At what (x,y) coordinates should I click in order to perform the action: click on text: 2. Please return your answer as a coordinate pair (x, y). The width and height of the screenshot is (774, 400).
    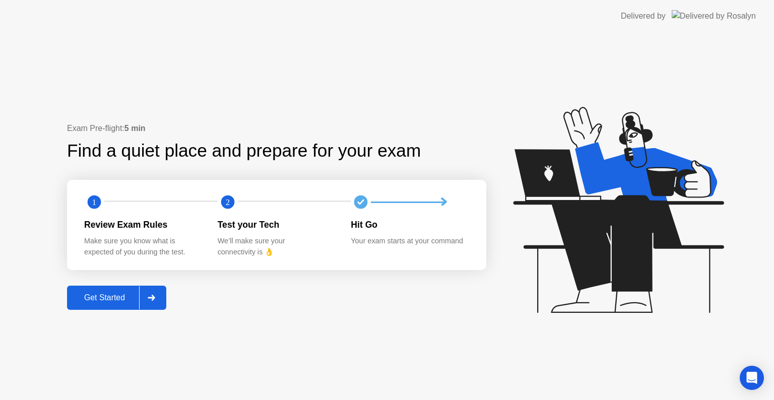
    Looking at the image, I should click on (228, 202).